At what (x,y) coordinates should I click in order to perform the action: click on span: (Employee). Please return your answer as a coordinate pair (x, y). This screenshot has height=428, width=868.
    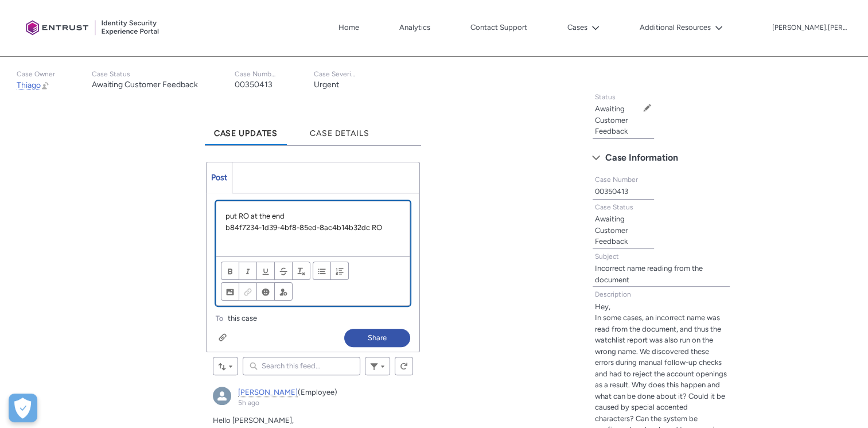
    Looking at the image, I should click on (317, 392).